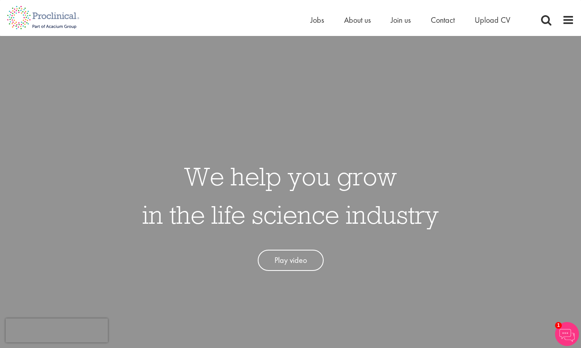 This screenshot has width=581, height=348. Describe the element at coordinates (357, 20) in the screenshot. I see `span: About us` at that location.